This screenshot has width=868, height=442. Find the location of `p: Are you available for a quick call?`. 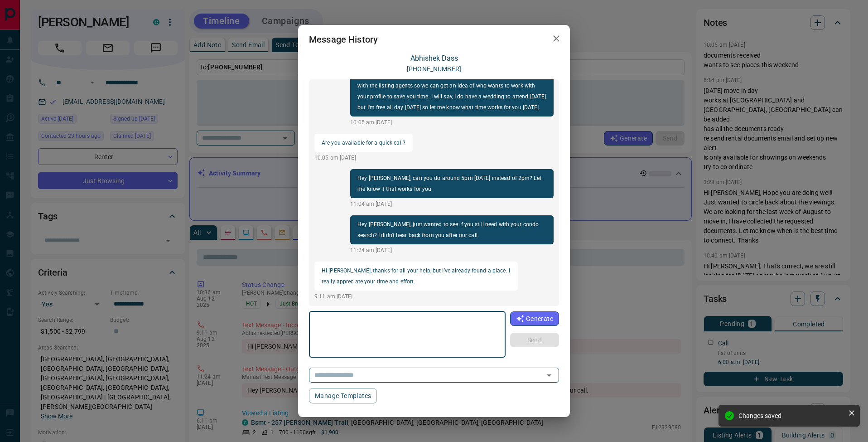

p: Are you available for a quick call? is located at coordinates (363, 143).